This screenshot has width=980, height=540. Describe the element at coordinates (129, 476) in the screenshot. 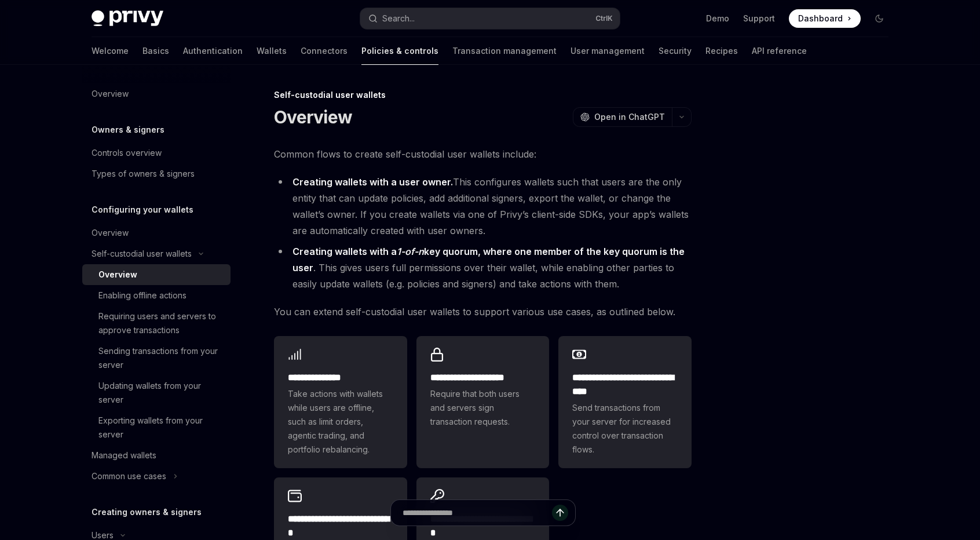

I see `div: Common use cases` at that location.